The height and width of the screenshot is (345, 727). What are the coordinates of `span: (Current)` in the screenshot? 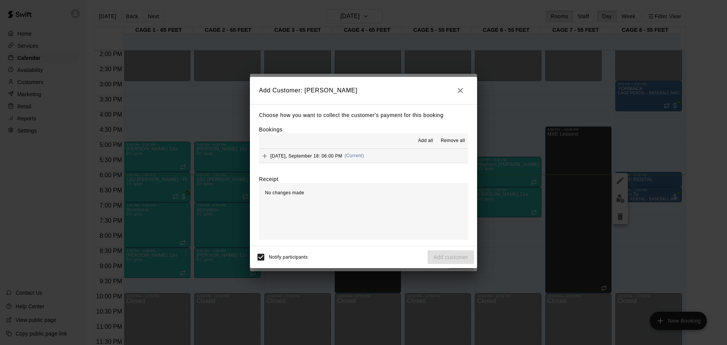 It's located at (354, 156).